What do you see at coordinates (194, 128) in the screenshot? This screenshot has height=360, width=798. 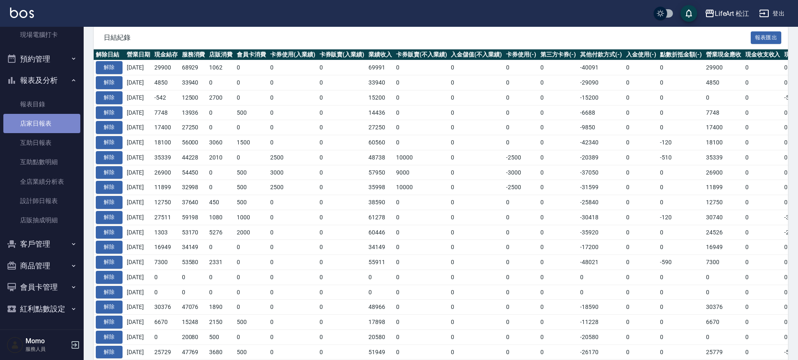 I see `td: 27250` at bounding box center [194, 128].